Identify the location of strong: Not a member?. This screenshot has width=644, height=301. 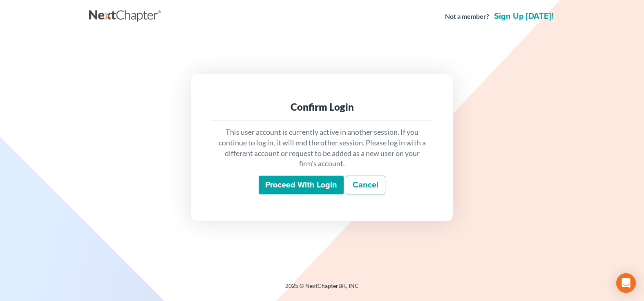
(467, 16).